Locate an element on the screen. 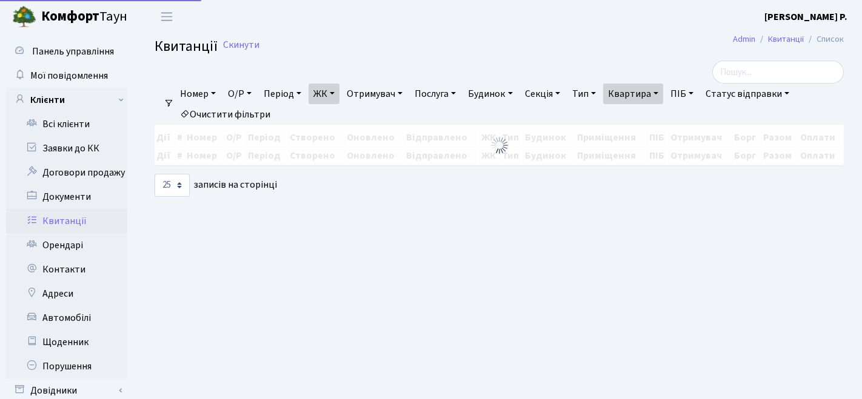  span: Таун is located at coordinates (84, 17).